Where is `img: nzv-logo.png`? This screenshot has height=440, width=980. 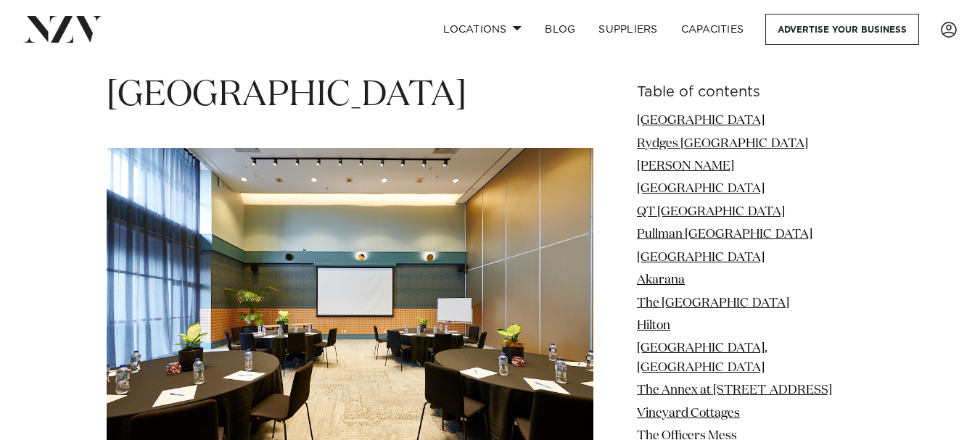
img: nzv-logo.png is located at coordinates (62, 29).